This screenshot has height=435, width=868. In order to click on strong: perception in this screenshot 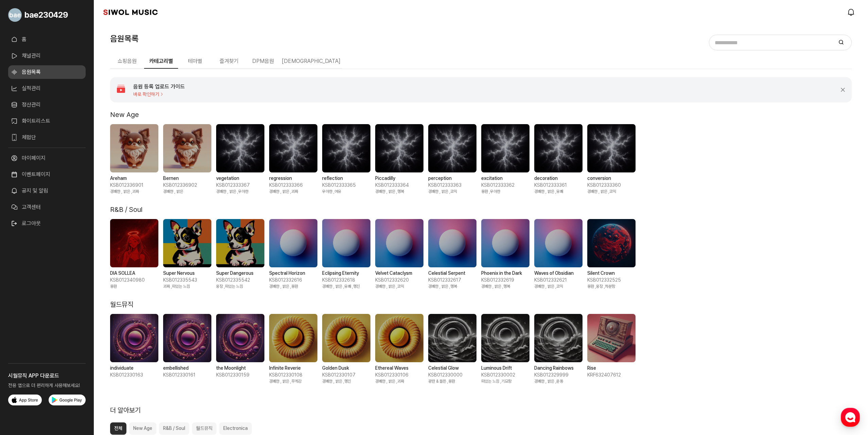, I will do `click(453, 179)`.